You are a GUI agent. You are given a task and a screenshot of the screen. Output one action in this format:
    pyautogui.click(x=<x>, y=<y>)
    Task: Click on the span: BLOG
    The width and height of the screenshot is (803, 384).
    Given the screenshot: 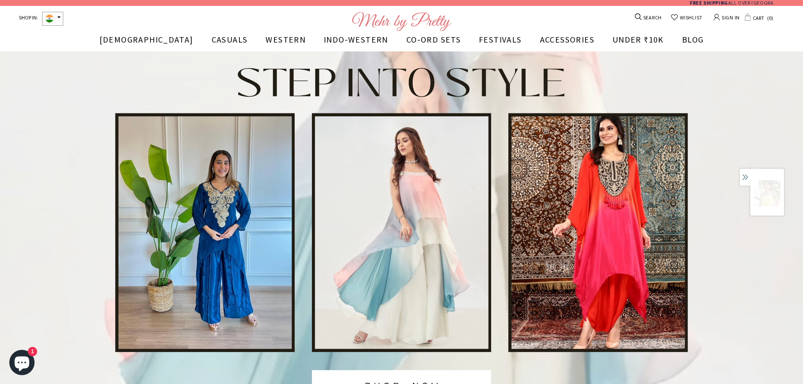 What is the action you would take?
    pyautogui.click(x=693, y=39)
    